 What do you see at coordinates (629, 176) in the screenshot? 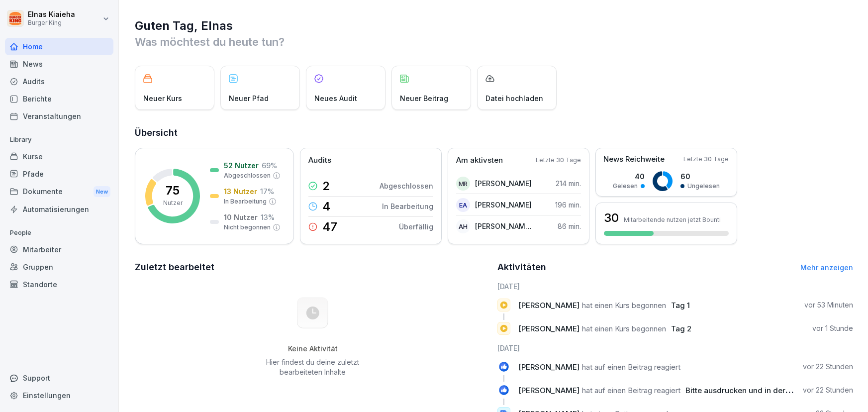
I see `p: 40` at bounding box center [629, 176].